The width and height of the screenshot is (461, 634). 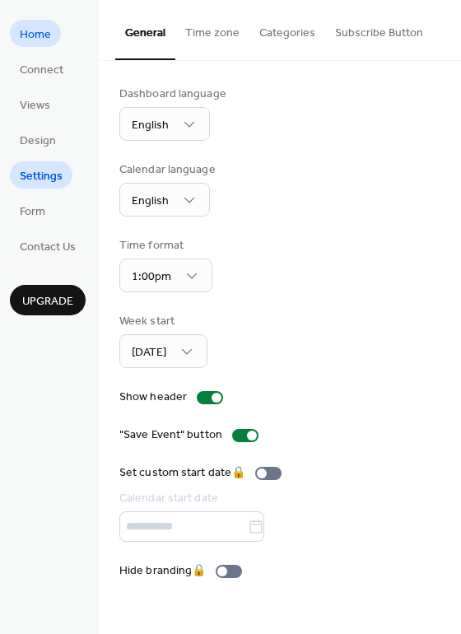 I want to click on div: Show header, so click(x=153, y=397).